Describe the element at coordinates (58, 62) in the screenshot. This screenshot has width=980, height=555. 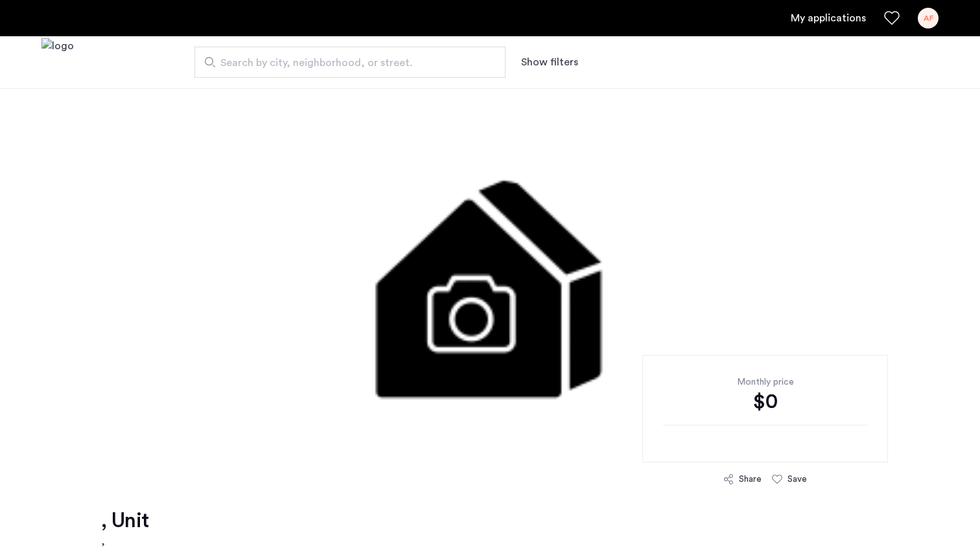
I see `a: Cazamio logo` at that location.